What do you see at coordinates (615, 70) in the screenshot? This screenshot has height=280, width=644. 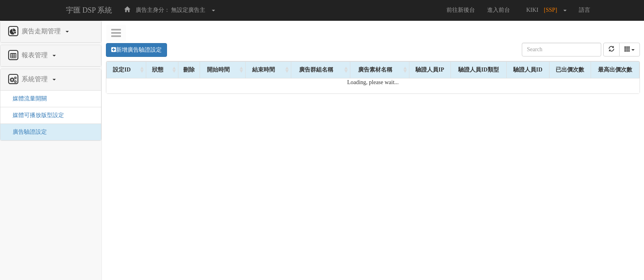 I see `div: 最高出價次數` at bounding box center [615, 70].